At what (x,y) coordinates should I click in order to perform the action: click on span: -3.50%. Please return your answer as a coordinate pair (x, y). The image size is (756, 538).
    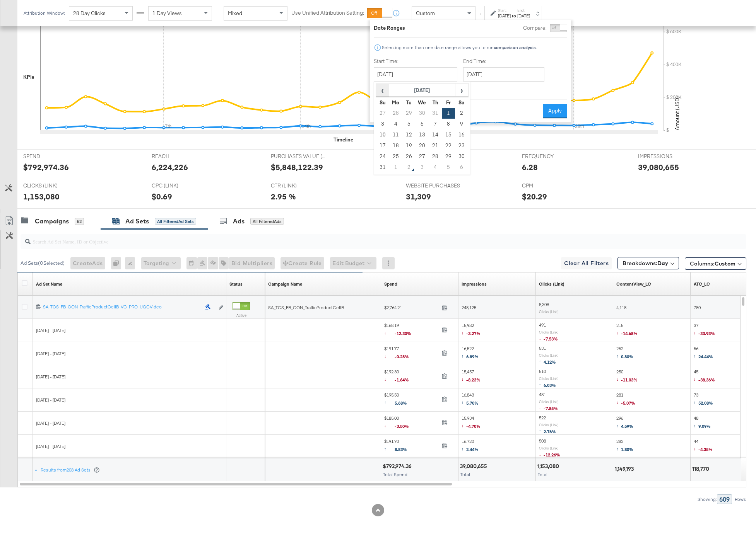
    Looking at the image, I should click on (405, 426).